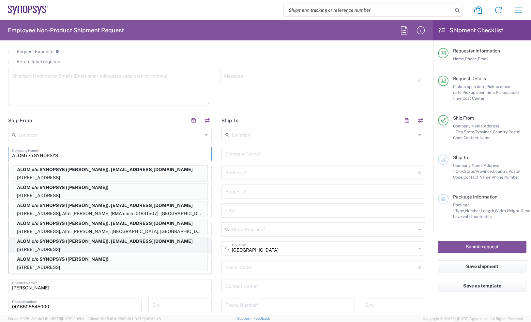 The image size is (531, 322). Describe the element at coordinates (473, 211) in the screenshot. I see `span: Number,` at that location.